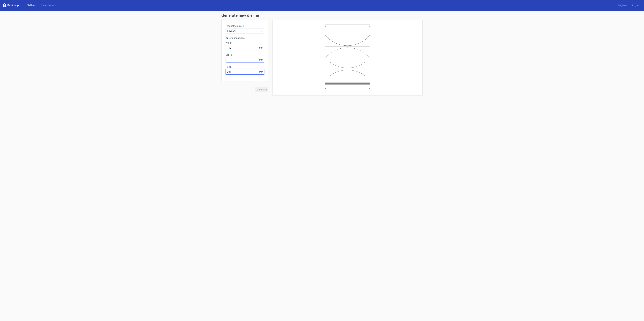 The image size is (644, 321). Describe the element at coordinates (245, 43) in the screenshot. I see `label: Width` at that location.